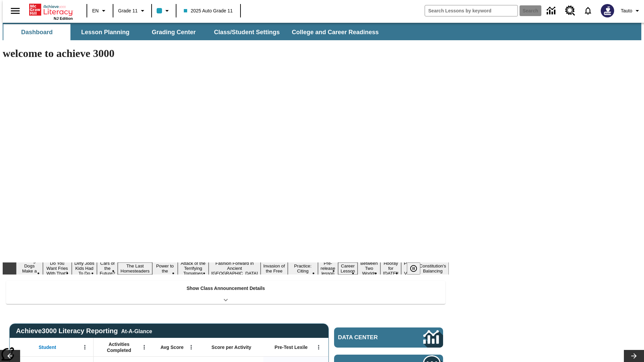 The height and width of the screenshot is (362, 644). I want to click on button: Slide 4 Cars of the Future?, so click(107, 268).